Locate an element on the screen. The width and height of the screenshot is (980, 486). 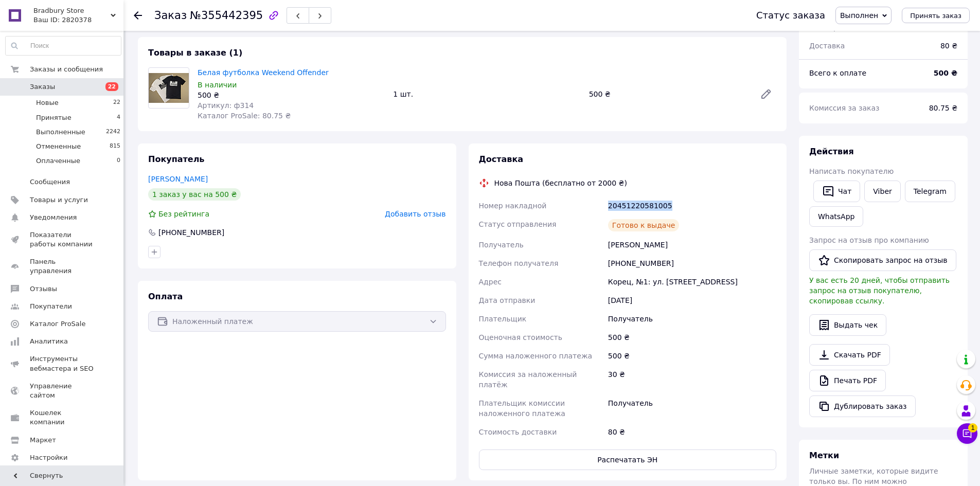
div: Ваш ID: 2820378 is located at coordinates (78, 20).